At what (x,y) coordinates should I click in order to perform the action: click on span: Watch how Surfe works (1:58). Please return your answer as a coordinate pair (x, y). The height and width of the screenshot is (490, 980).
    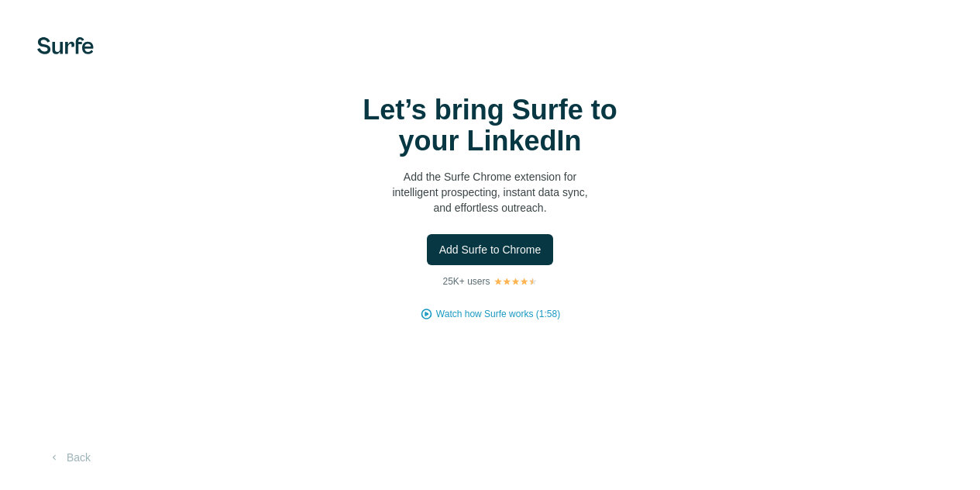
    Looking at the image, I should click on (498, 314).